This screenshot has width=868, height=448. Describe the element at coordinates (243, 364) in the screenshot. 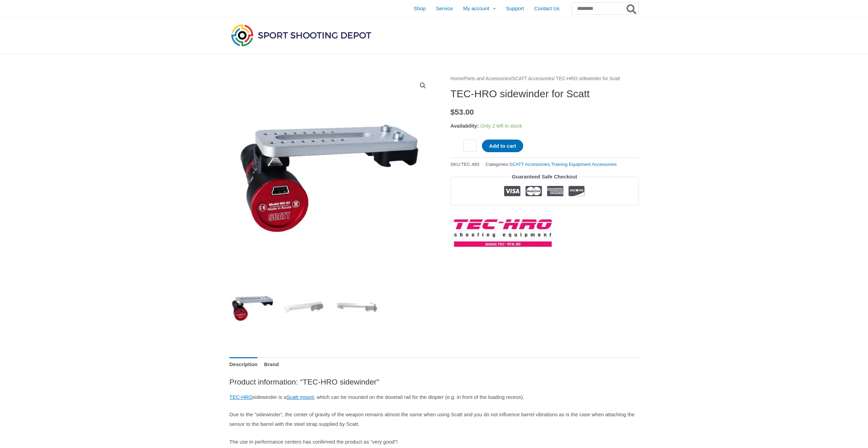

I see `a: Description` at that location.